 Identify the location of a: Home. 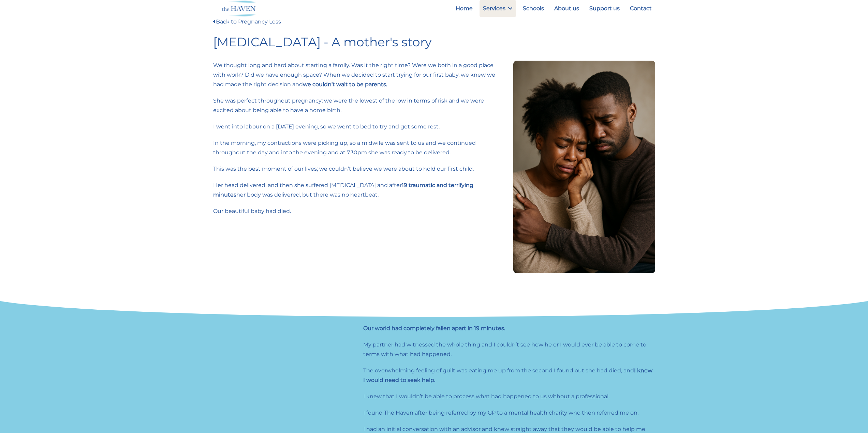
(464, 9).